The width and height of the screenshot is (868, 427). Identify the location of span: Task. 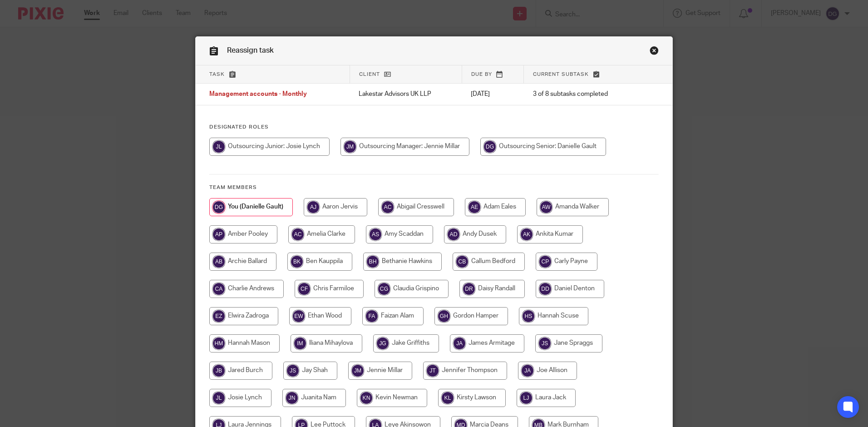
(217, 74).